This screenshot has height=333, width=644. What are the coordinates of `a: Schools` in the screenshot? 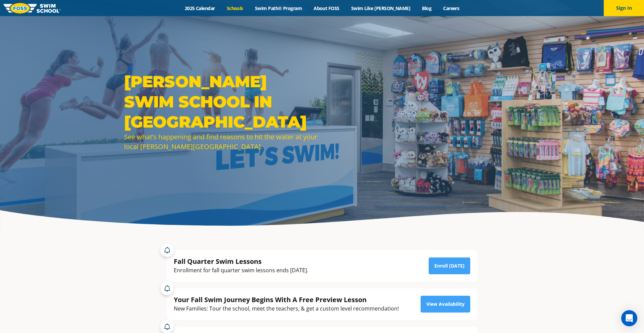 It's located at (235, 8).